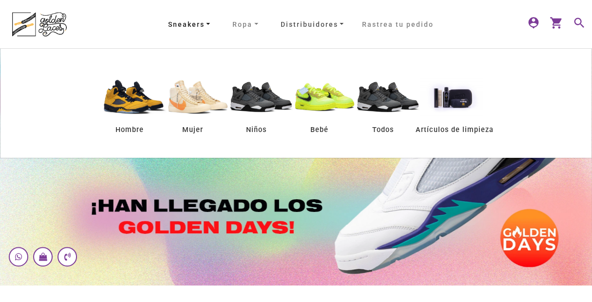  I want to click on span: Niños, so click(256, 130).